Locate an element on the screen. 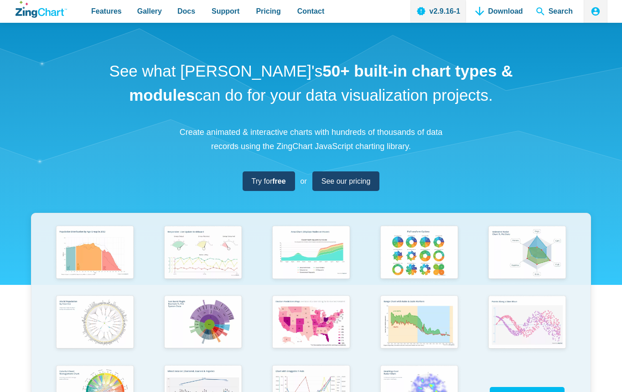 The height and width of the screenshot is (392, 622). a: Try forfree is located at coordinates (269, 181).